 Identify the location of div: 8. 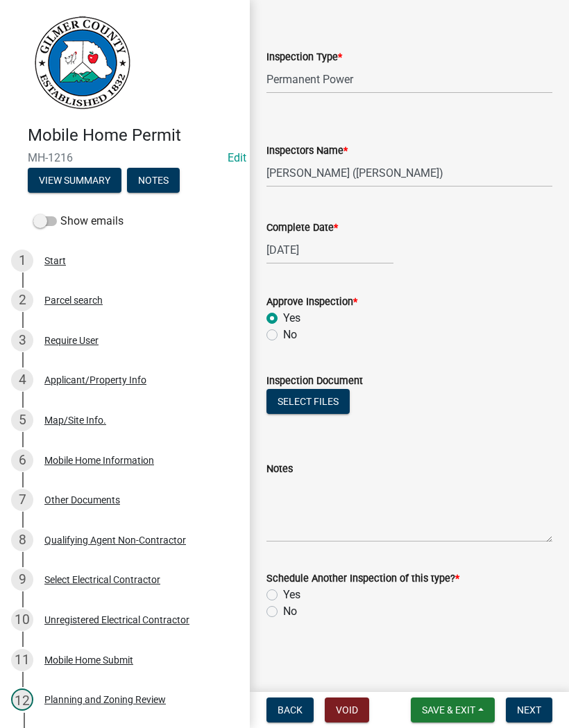
(22, 540).